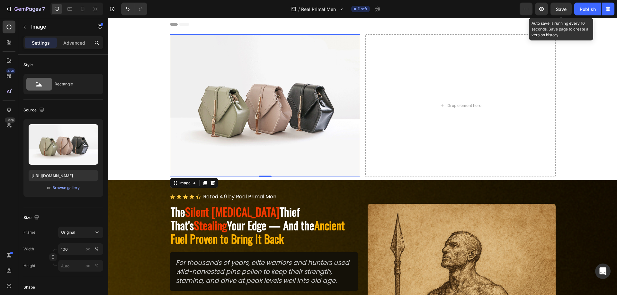 This screenshot has width=617, height=295. What do you see at coordinates (32, 218) in the screenshot?
I see `div: Size` at bounding box center [32, 218].